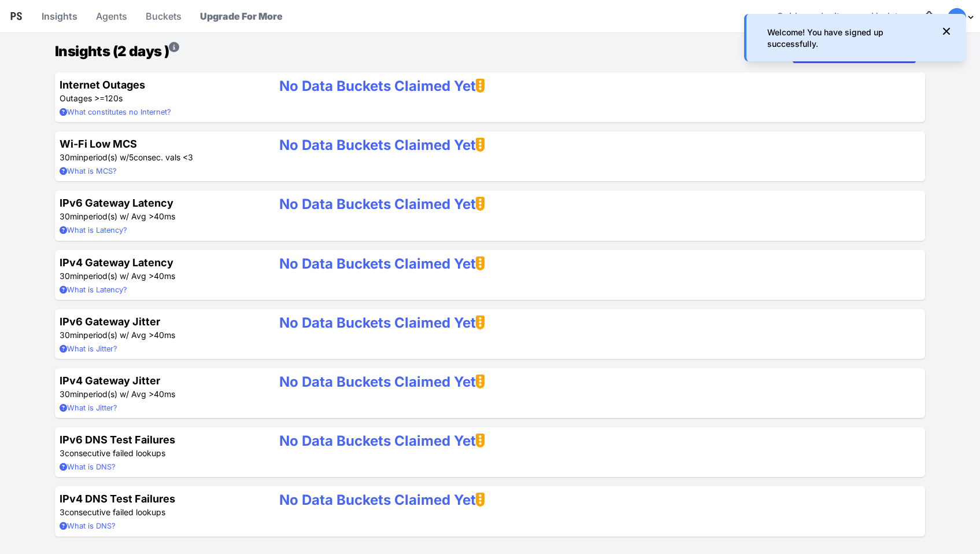 This screenshot has width=980, height=554. What do you see at coordinates (962, 17) in the screenshot?
I see `div: Profile Menu` at bounding box center [962, 17].